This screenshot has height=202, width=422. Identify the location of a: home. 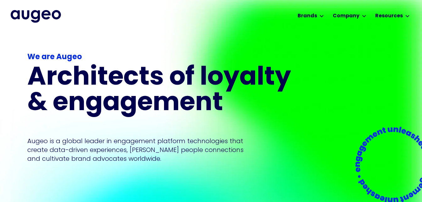
(36, 16).